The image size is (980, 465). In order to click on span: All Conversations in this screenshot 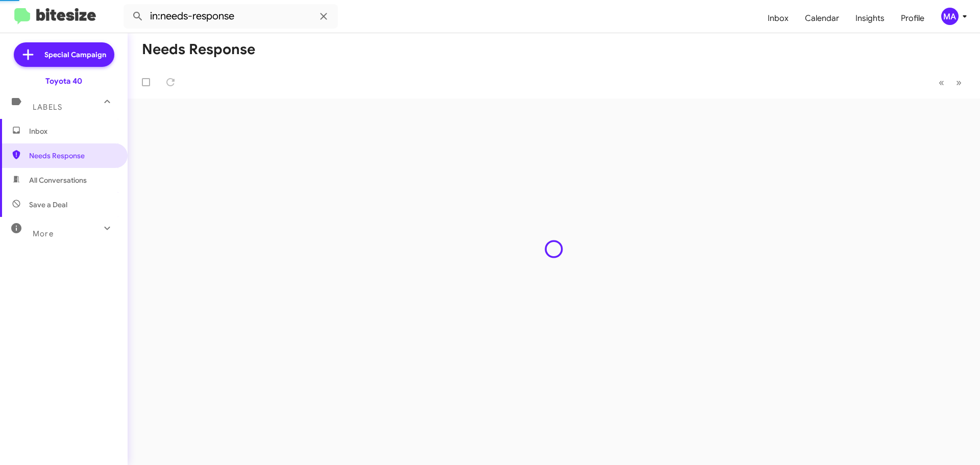, I will do `click(57, 180)`.